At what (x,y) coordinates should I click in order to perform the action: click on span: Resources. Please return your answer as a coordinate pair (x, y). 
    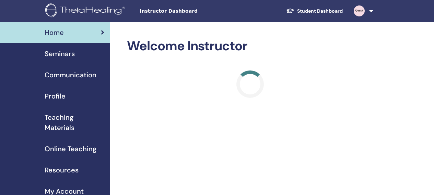
    Looking at the image, I should click on (61, 170).